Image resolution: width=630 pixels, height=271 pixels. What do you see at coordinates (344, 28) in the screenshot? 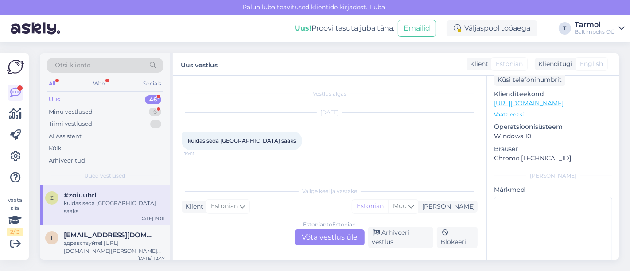
I see `div: Proovi tasuta juba täna:` at bounding box center [344, 28].